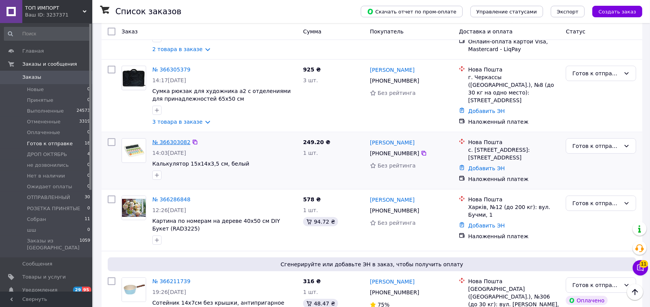 This screenshot has height=307, width=650. What do you see at coordinates (46, 176) in the screenshot?
I see `span: Нет в наличии` at bounding box center [46, 176].